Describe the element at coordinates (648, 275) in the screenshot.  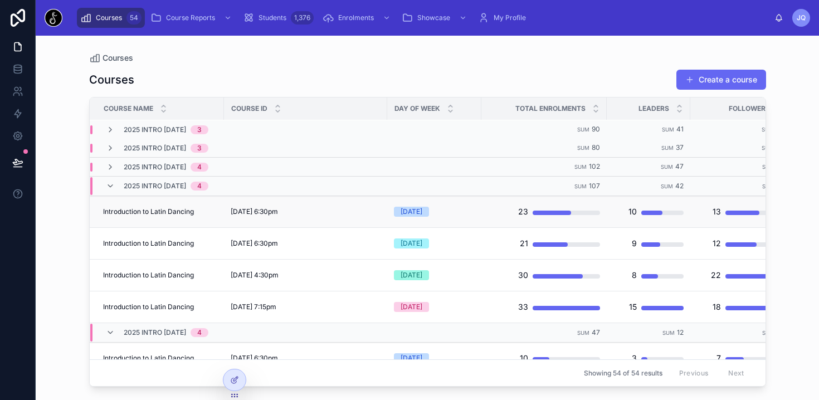
I see `a: 8` at that location.